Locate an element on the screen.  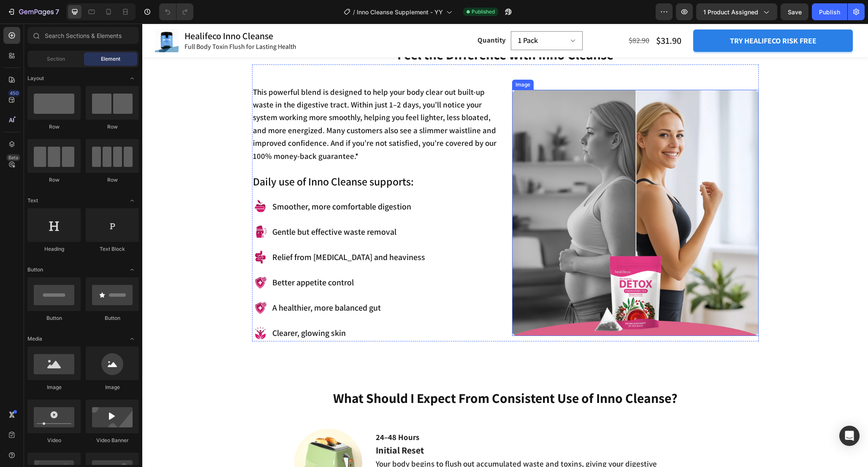
img: gempages_464015395364275143-35d17cf5-3c72-4c20-b2d1-ec10ebacf5cd.svg is located at coordinates (118, 209).